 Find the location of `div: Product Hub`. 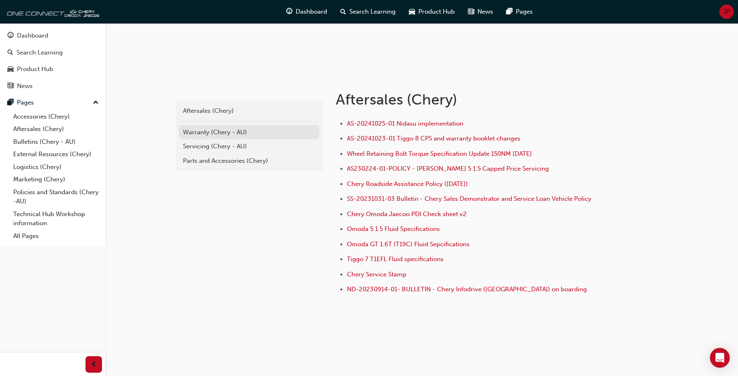

div: Product Hub is located at coordinates (35, 69).